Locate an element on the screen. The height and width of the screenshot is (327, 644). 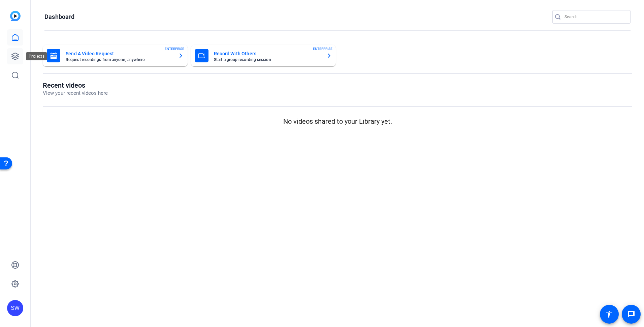
p: No videos shared to your Library yet. is located at coordinates (337, 121).